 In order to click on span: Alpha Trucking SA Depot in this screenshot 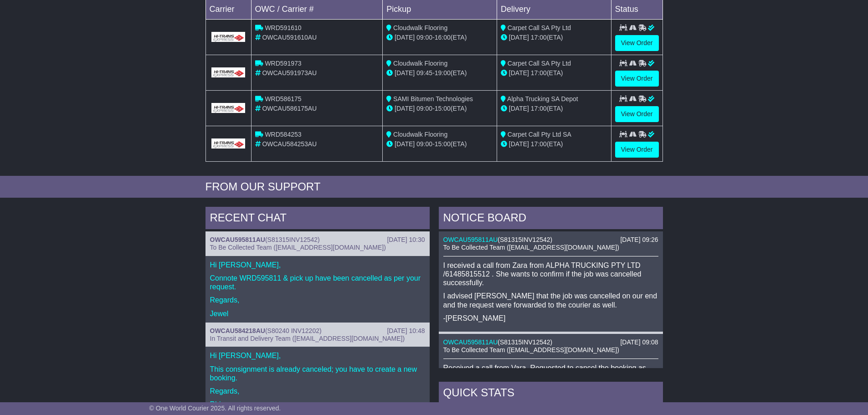, I will do `click(543, 99)`.